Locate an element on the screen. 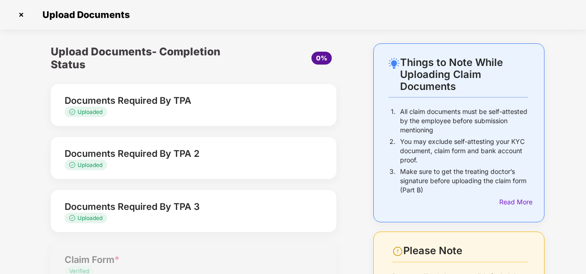 Image resolution: width=586 pixels, height=274 pixels. p: All claim documents must be self-attested by the employee before submission mentioning is located at coordinates (465, 121).